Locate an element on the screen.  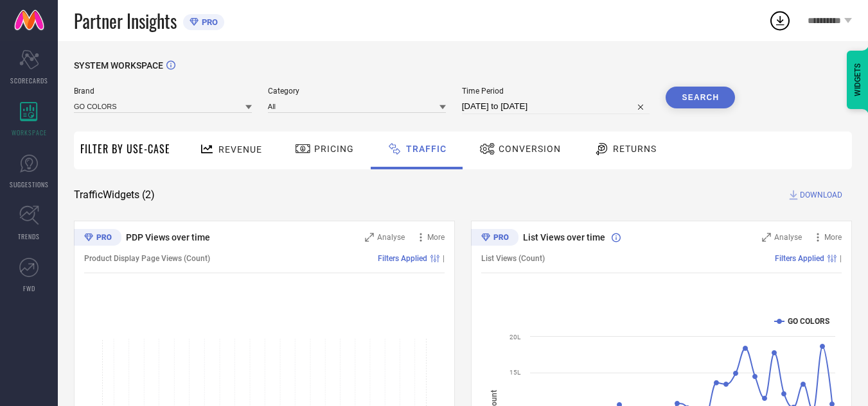
span: Returns is located at coordinates (635, 149).